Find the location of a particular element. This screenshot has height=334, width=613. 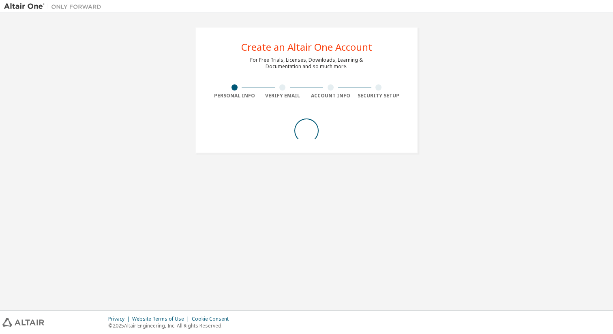

div: Personal Info is located at coordinates (234, 96).